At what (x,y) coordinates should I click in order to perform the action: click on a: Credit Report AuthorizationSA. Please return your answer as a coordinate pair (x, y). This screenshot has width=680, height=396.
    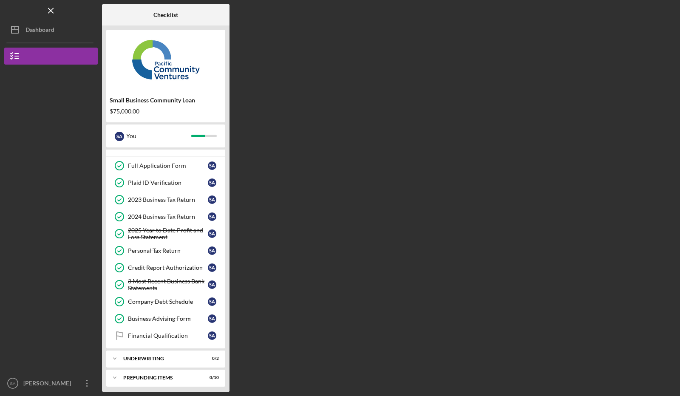
    Looking at the image, I should click on (166, 268).